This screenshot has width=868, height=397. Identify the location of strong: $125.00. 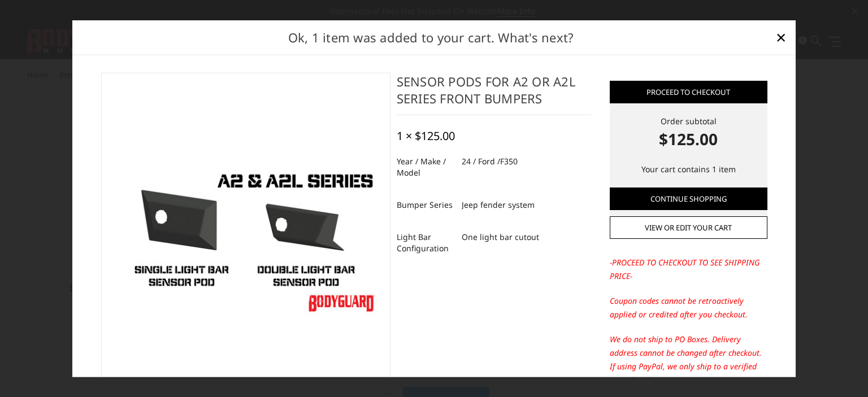
(689, 139).